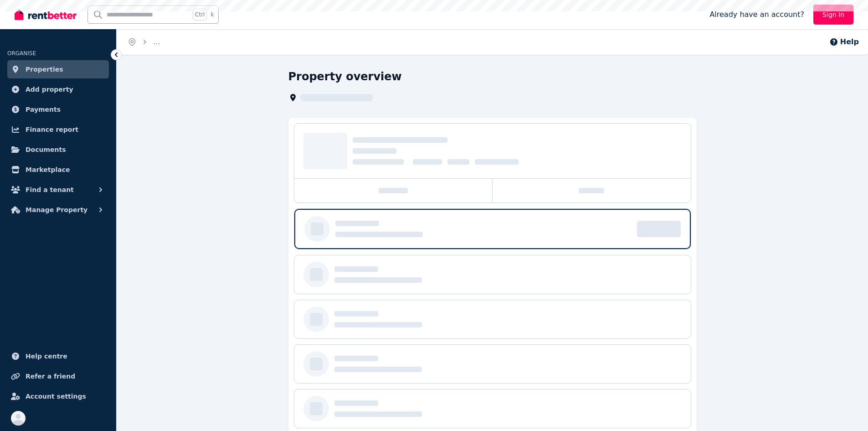 This screenshot has width=868, height=431. What do you see at coordinates (199, 15) in the screenshot?
I see `span: Ctrl` at bounding box center [199, 15].